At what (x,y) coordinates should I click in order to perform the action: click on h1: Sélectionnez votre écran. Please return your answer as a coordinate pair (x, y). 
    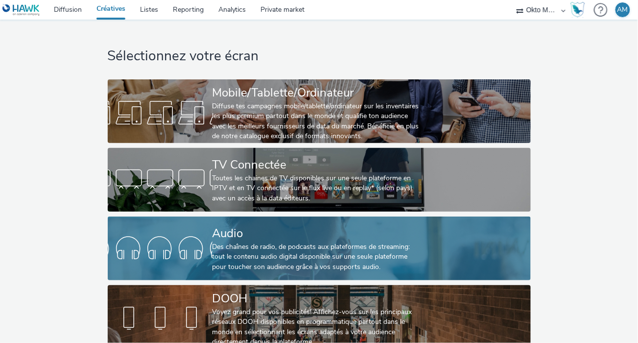
    Looking at the image, I should click on (319, 56).